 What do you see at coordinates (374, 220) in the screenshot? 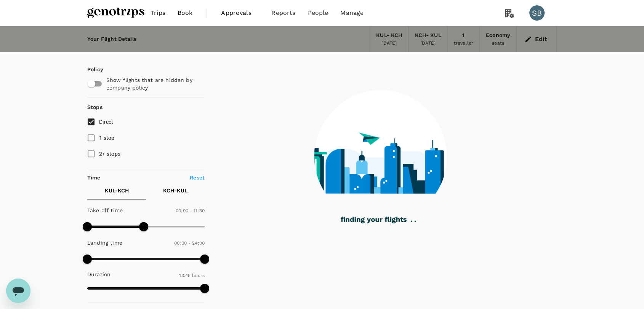
I see `g: finding your flights` at bounding box center [374, 220].